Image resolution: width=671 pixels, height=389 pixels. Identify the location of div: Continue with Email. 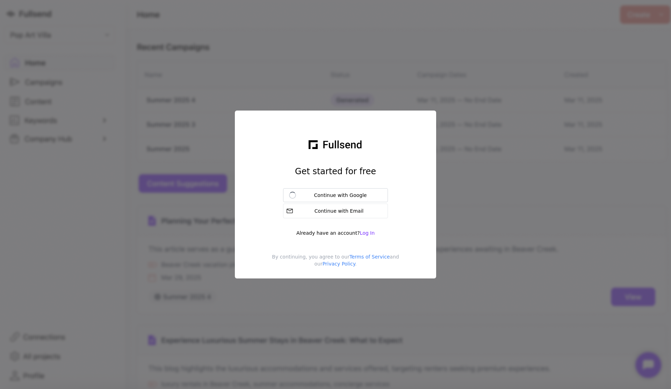
(341, 211).